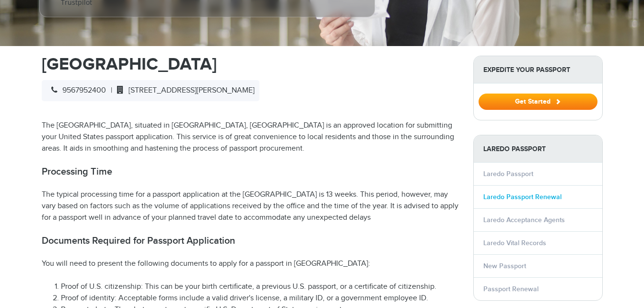  What do you see at coordinates (515, 243) in the screenshot?
I see `a: Laredo Vital Records` at bounding box center [515, 243].